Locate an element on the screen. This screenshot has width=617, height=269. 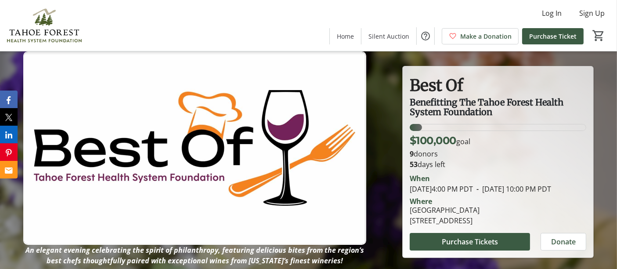
span: Purchase Ticket is located at coordinates (553, 36).